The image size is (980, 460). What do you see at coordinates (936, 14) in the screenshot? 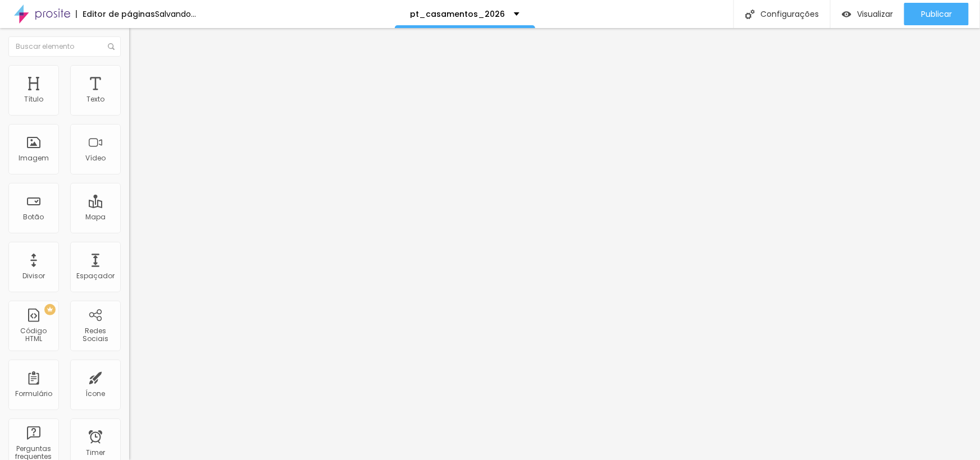
I see `button: Publicar` at bounding box center [936, 14].